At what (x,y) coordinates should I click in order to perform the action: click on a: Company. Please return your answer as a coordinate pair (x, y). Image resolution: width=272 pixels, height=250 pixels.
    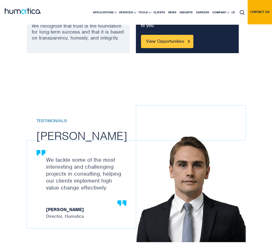
    Looking at the image, I should click on (220, 12).